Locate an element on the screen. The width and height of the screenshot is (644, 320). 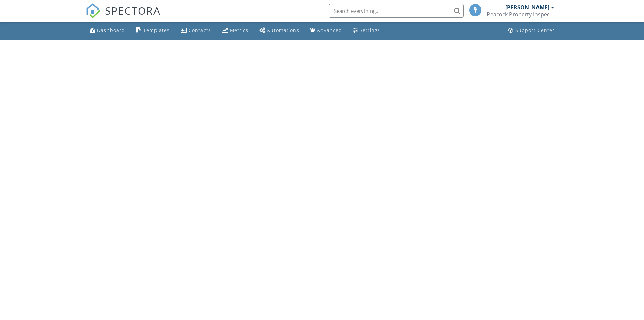
span: SPECTORA is located at coordinates (133, 10).